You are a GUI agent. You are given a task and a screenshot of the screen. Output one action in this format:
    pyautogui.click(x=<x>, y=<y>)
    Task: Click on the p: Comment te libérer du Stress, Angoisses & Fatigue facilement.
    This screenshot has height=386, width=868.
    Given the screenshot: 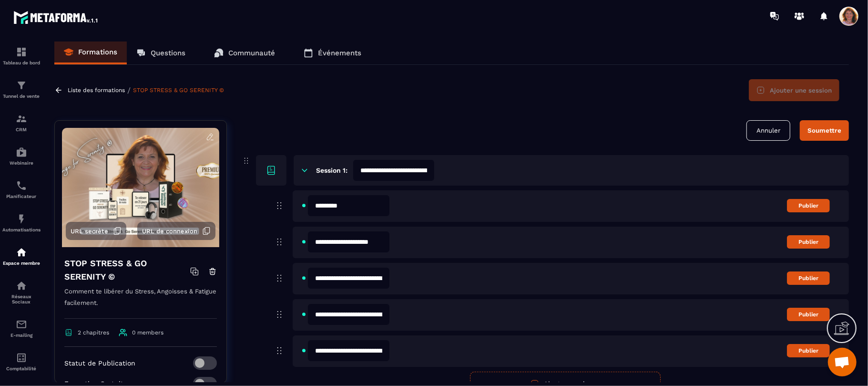 What is the action you would take?
    pyautogui.click(x=141, y=302)
    